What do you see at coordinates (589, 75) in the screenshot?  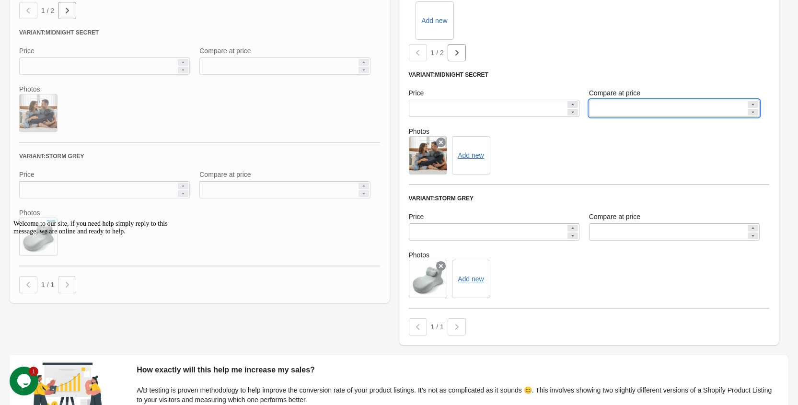 I see `div: Variant: Midnight Secret` at bounding box center [589, 75].